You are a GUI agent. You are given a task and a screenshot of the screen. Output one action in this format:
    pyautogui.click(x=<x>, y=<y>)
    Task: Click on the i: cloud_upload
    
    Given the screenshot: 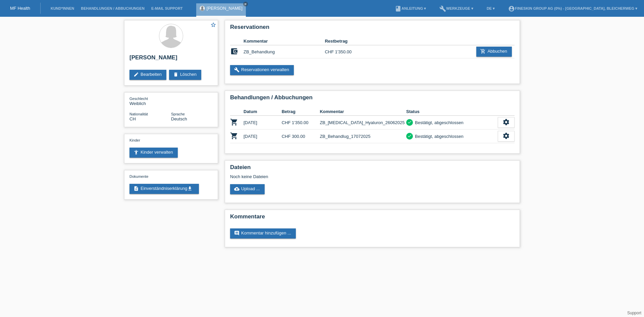 What is the action you would take?
    pyautogui.click(x=237, y=189)
    